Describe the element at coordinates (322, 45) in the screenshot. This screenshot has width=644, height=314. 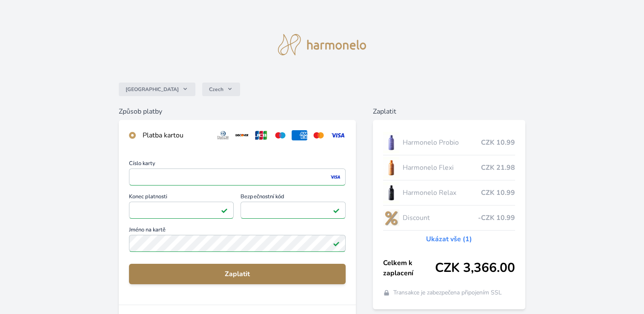
I see `img: logo.svg` at that location.